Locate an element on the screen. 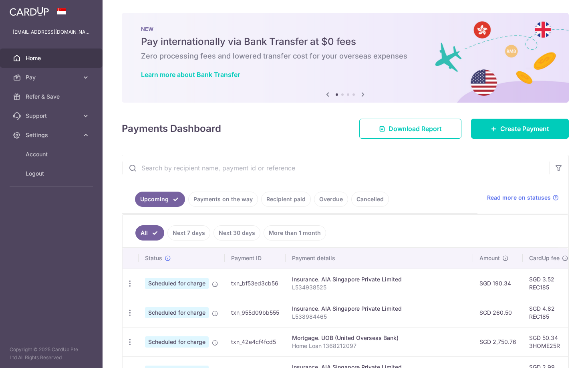 This screenshot has height=368, width=588. h6: Zero processing fees and lowered transfer cost for your overseas expenses is located at coordinates (345, 56).